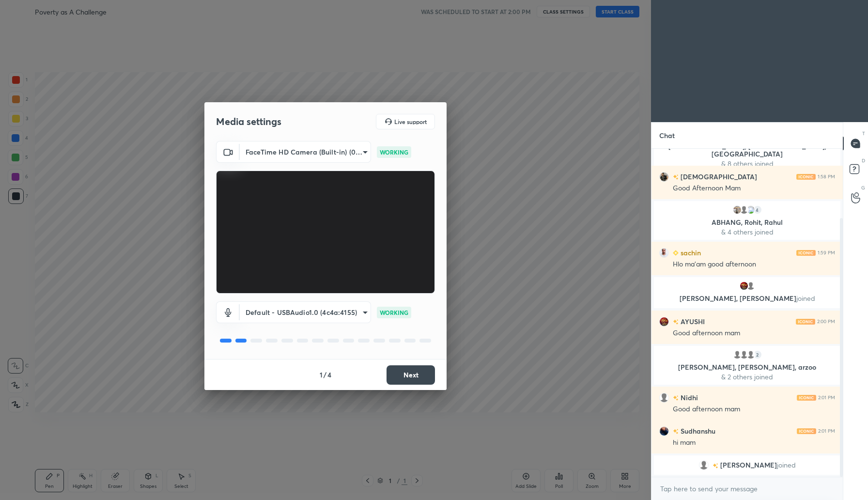 This screenshot has width=868, height=500. I want to click on h5: Live support, so click(410, 122).